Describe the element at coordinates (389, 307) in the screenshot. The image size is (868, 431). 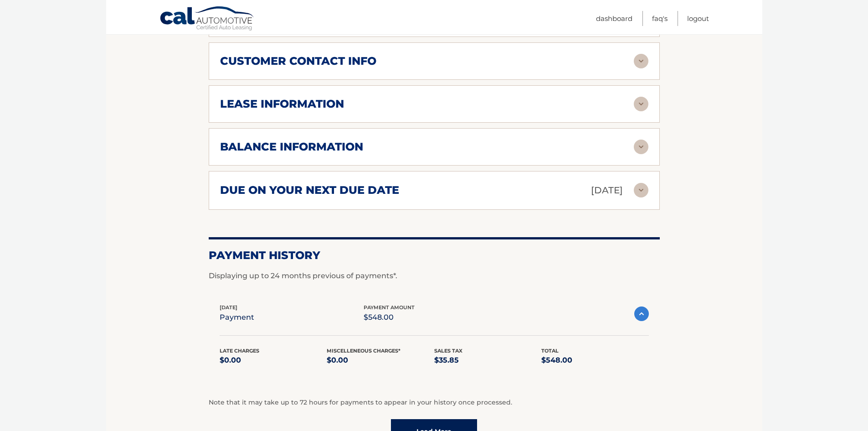
I see `span: payment amount` at that location.